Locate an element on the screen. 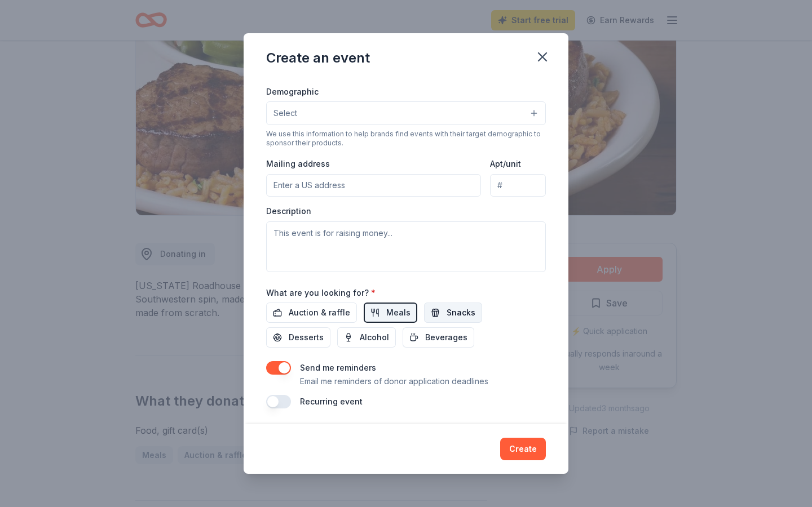  button: Snacks is located at coordinates (453, 313).